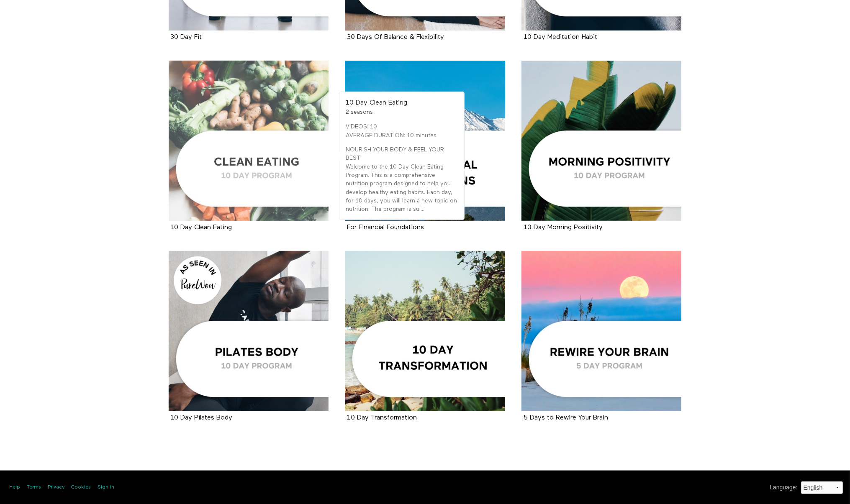 The image size is (850, 504). Describe the element at coordinates (560, 37) in the screenshot. I see `strong: 10 Day Meditation Habit` at that location.